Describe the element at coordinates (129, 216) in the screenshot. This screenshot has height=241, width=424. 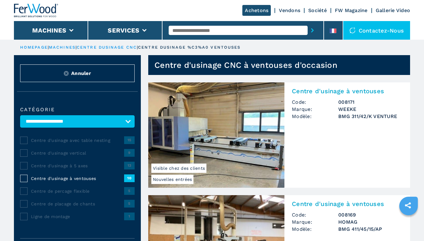
I see `span: 1` at that location.